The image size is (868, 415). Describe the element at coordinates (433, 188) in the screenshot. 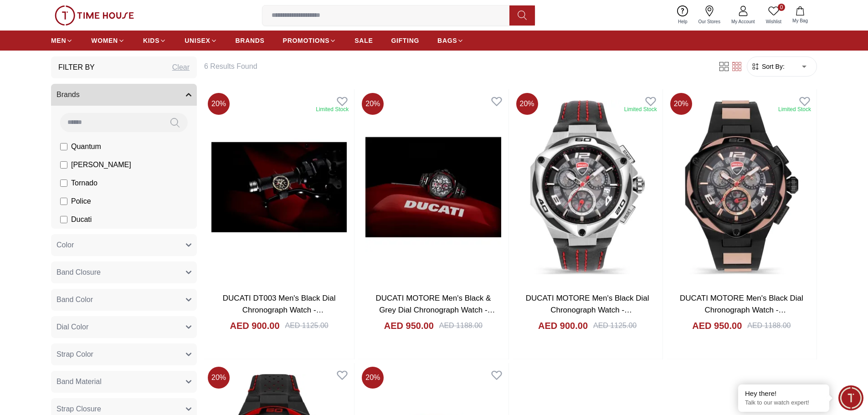

I see `img: DUCATI MOTORE Men's Black & Grey Dial Chronograph Watch - DTWGO0000308` at that location.